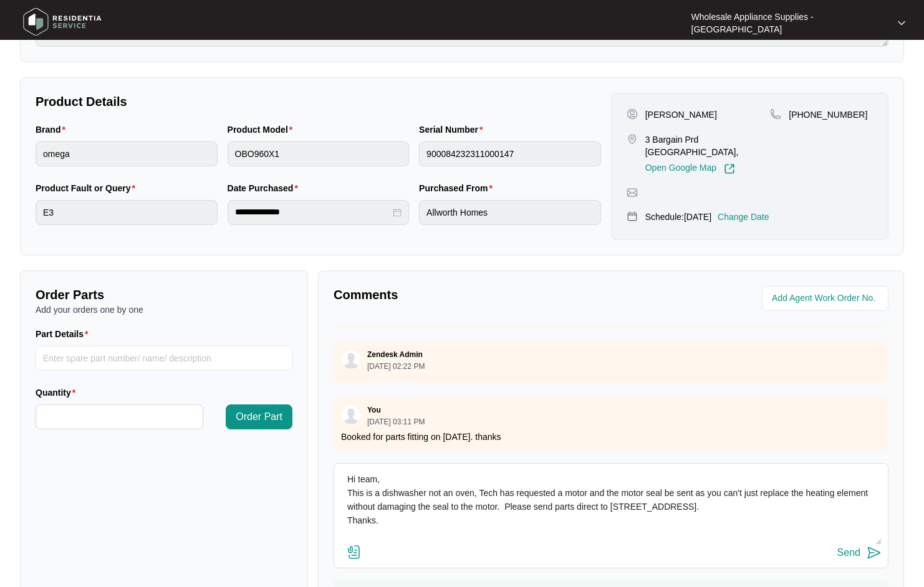  I want to click on span: Order Part, so click(259, 417).